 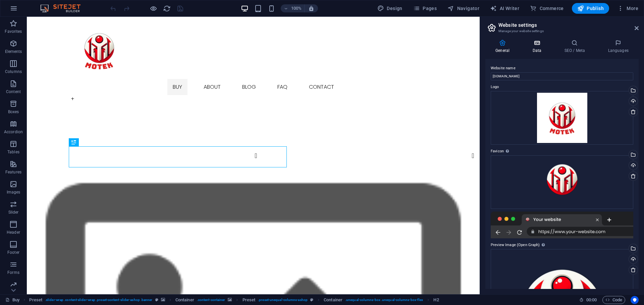 What do you see at coordinates (562, 68) in the screenshot?
I see `label: Website name` at bounding box center [562, 68].